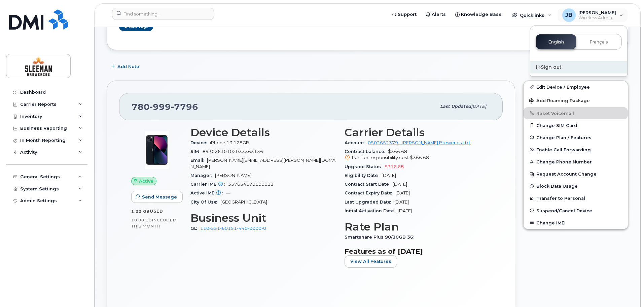  What do you see at coordinates (479, 14) in the screenshot?
I see `a: Knowledge Base` at bounding box center [479, 14].